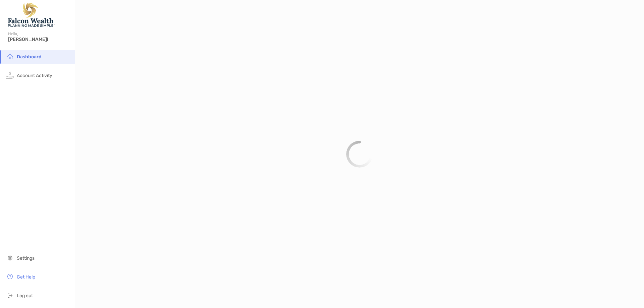 The height and width of the screenshot is (308, 644). Describe the element at coordinates (29, 57) in the screenshot. I see `span: Dashboard` at that location.